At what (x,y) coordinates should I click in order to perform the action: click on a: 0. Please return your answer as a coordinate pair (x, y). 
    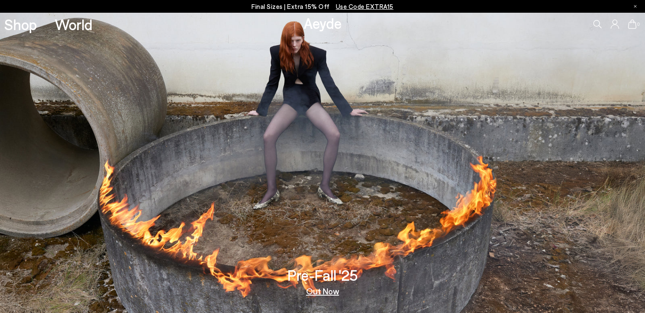
    Looking at the image, I should click on (633, 24).